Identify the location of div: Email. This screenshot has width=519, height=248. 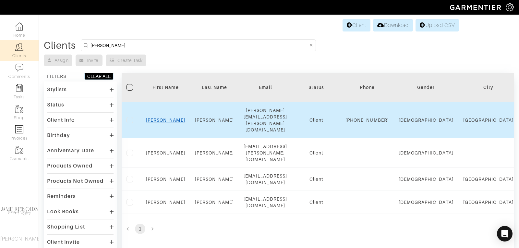
(265, 87).